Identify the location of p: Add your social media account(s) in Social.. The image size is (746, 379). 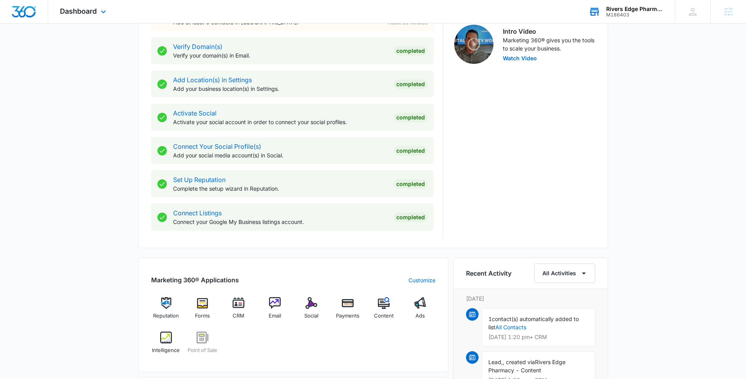
(280, 155).